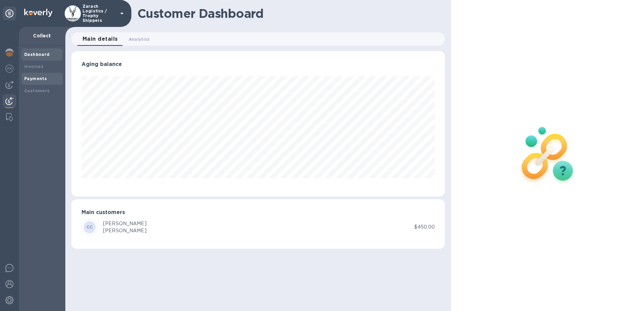 The width and height of the screenshot is (644, 311). I want to click on b: Invoices, so click(34, 66).